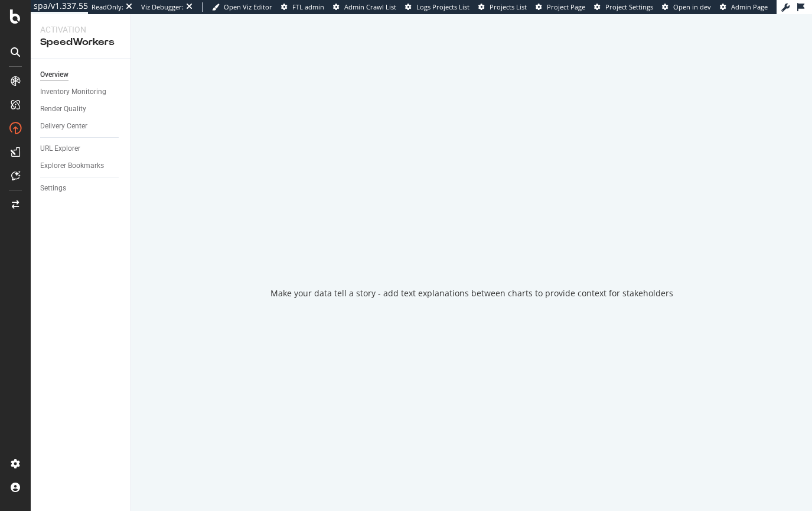 The image size is (812, 511). Describe the element at coordinates (686, 7) in the screenshot. I see `a: Open in dev` at that location.